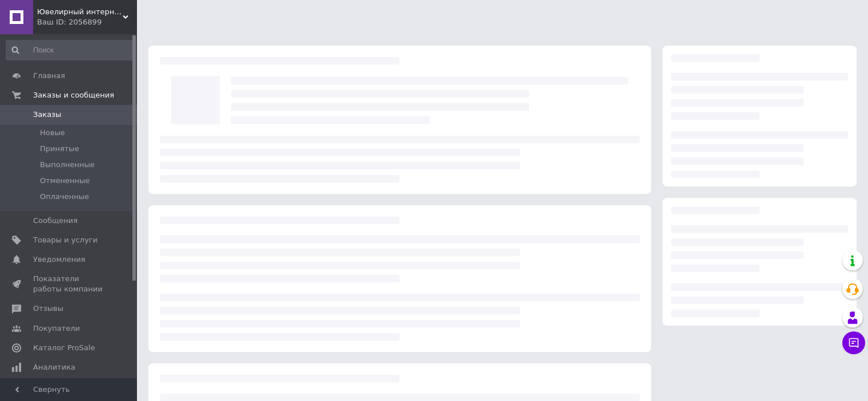  Describe the element at coordinates (48, 308) in the screenshot. I see `span: Отзывы` at that location.